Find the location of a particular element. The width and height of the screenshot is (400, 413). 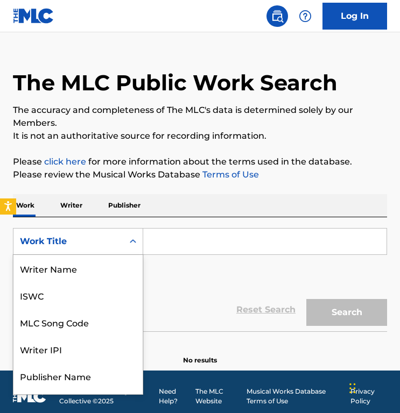

p: The accuracy and completeness of The MLC's data is determined solely by our Members. is located at coordinates (200, 117).